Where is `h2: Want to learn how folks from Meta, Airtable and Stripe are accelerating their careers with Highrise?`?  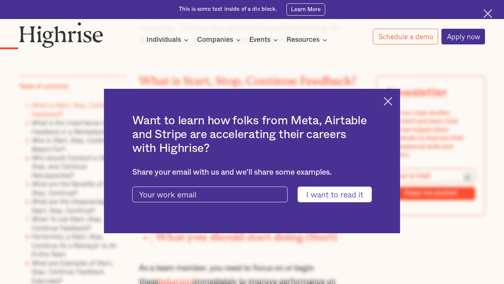 h2: Want to learn how folks from Meta, Airtable and Stripe are accelerating their careers with Highrise? is located at coordinates (252, 134).